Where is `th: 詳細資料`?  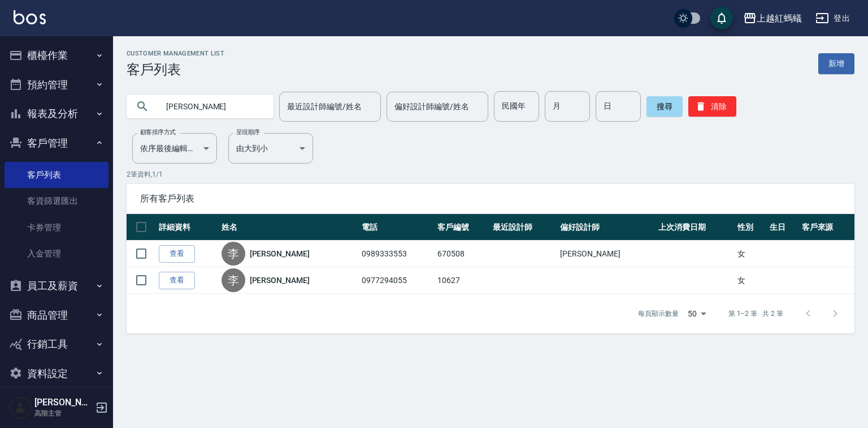
th: 詳細資料 is located at coordinates (187, 227).